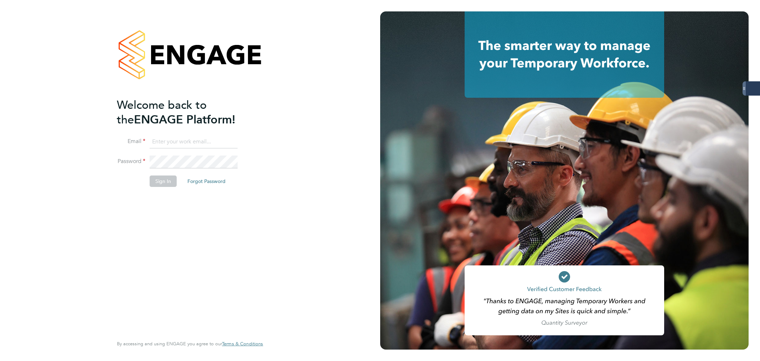 Image resolution: width=760 pixels, height=361 pixels. What do you see at coordinates (193, 142) in the screenshot?
I see `input: Enter your work email...` at bounding box center [193, 142].